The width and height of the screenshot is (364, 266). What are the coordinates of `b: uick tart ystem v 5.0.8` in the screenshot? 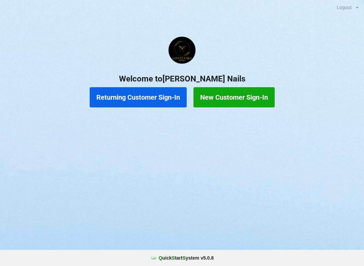 It's located at (186, 258).